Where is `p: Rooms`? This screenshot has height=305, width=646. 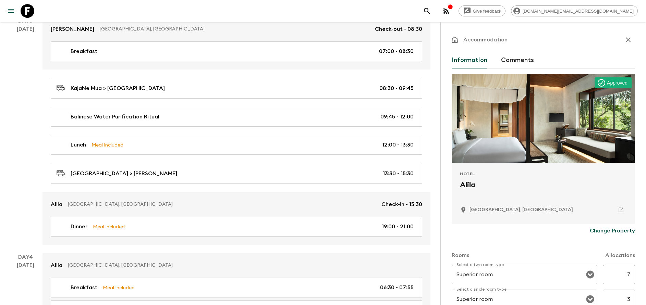
p: Rooms is located at coordinates (460, 256).